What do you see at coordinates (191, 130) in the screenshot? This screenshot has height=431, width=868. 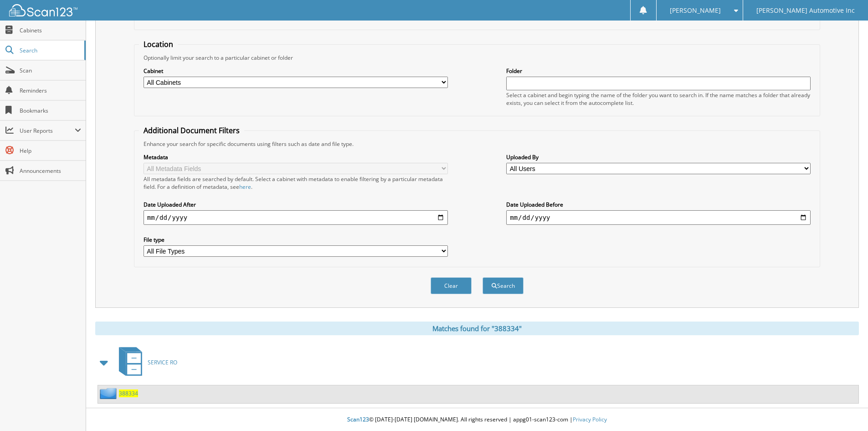 I see `legend: Additional Document Filters` at bounding box center [191, 130].